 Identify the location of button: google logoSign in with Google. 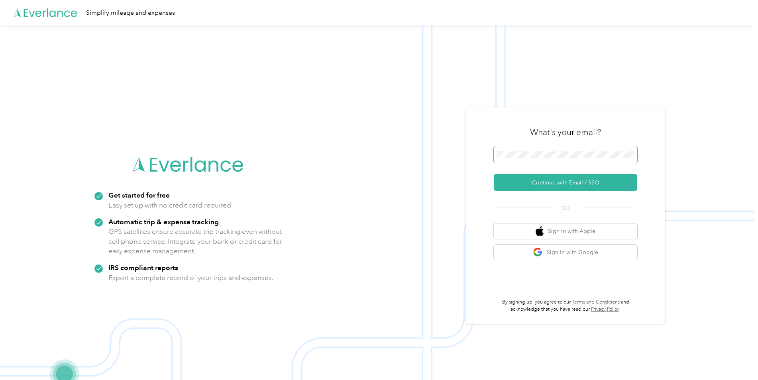
(565, 252).